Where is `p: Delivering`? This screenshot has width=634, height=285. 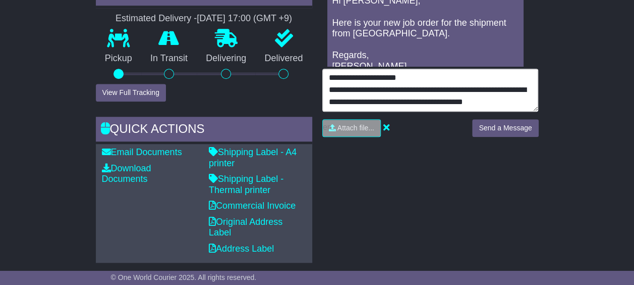 p: Delivering is located at coordinates (226, 59).